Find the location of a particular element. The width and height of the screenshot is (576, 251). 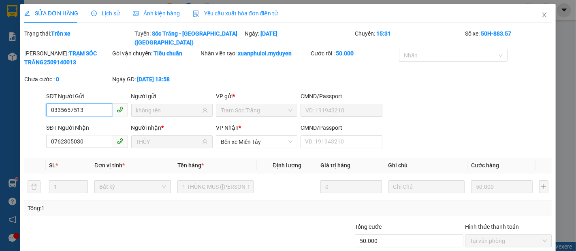

button: Close is located at coordinates (544, 15).